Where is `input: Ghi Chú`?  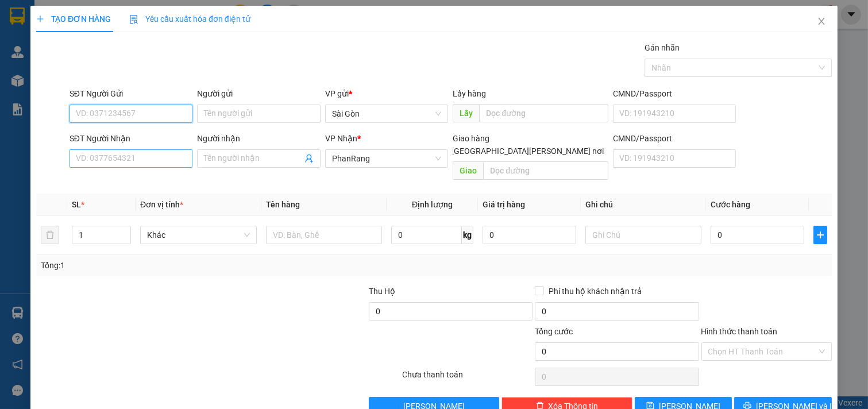 input: Ghi Chú is located at coordinates (643, 235).